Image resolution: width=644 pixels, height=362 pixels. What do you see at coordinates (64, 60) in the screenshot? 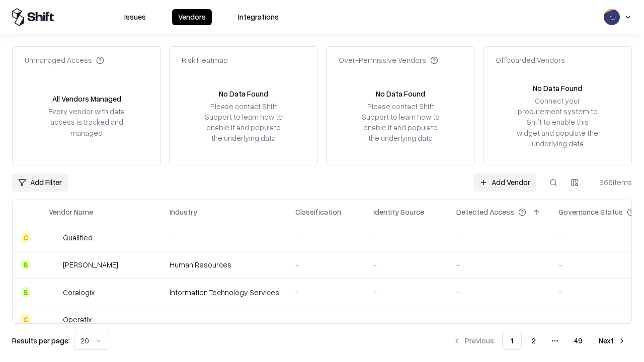
I see `div: Unmanaged Access` at bounding box center [64, 60].